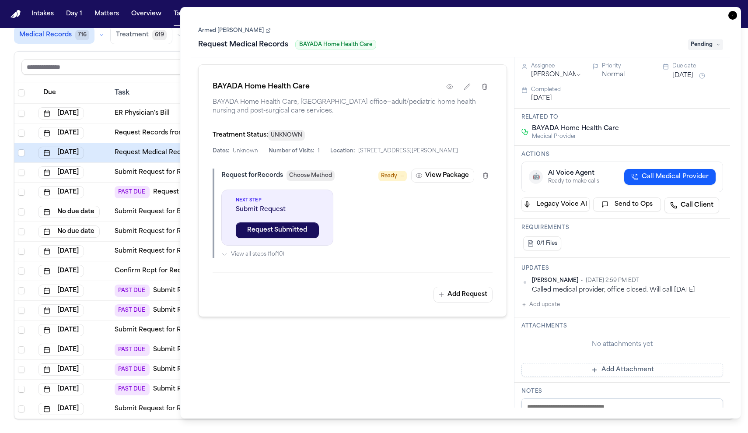  What do you see at coordinates (146, 14) in the screenshot?
I see `button: Overview` at bounding box center [146, 14].